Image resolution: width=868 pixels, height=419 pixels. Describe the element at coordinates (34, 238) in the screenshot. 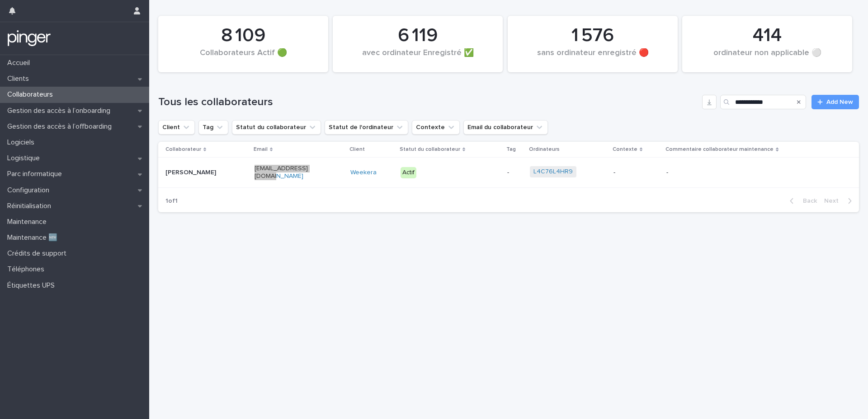

I see `p: Maintenance 🆕` at that location.